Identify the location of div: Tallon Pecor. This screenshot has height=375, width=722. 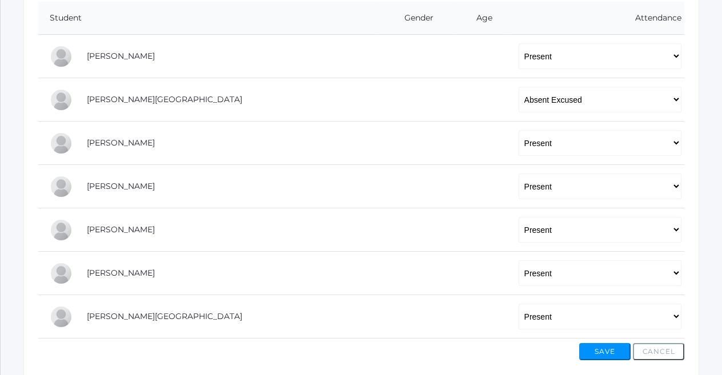
(61, 317).